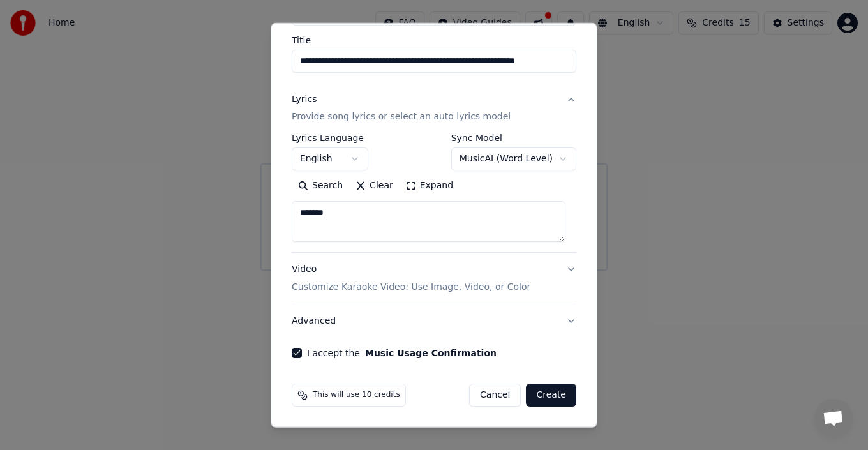 Image resolution: width=868 pixels, height=450 pixels. Describe the element at coordinates (551, 395) in the screenshot. I see `button: Create` at that location.